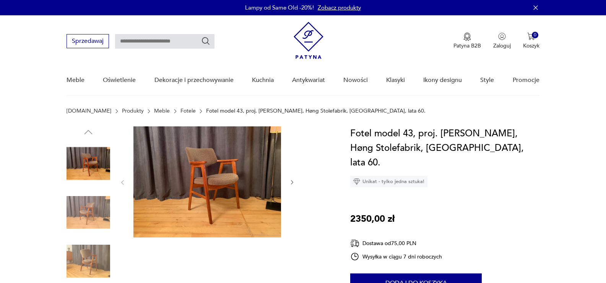 The image size is (606, 283). What do you see at coordinates (502, 41) in the screenshot?
I see `button: Zaloguj` at bounding box center [502, 41].